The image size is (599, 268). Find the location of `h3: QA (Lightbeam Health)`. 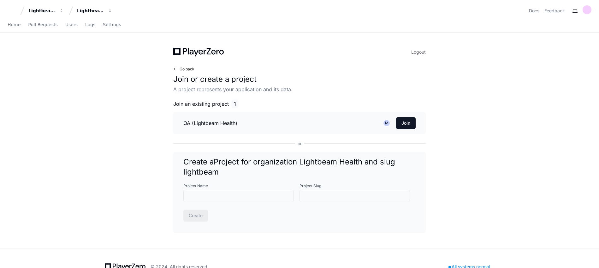

h3: QA (Lightbeam Health) is located at coordinates (210, 123).